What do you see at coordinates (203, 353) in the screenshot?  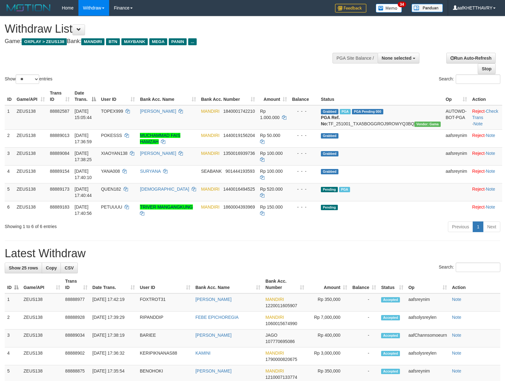 I see `a: KAMINI` at bounding box center [203, 353].